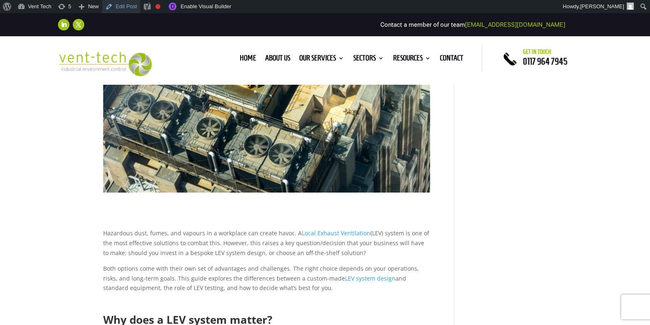  I want to click on a: Local Exhaust Ventilation, so click(336, 233).